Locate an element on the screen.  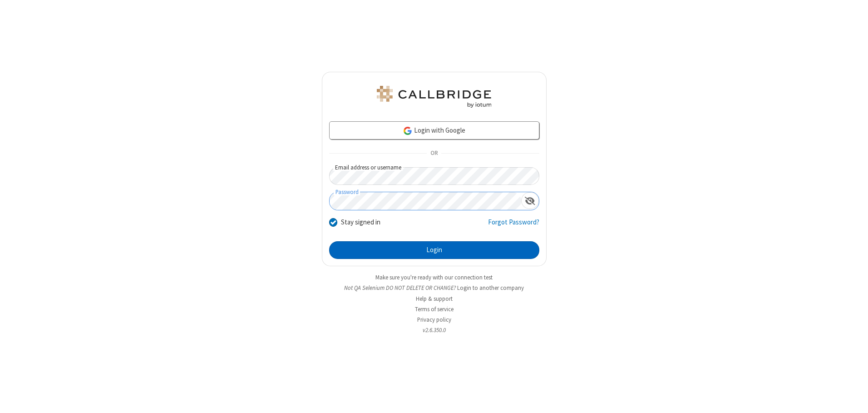
img: QA Selenium DO NOT DELETE OR CHANGE is located at coordinates (434, 97).